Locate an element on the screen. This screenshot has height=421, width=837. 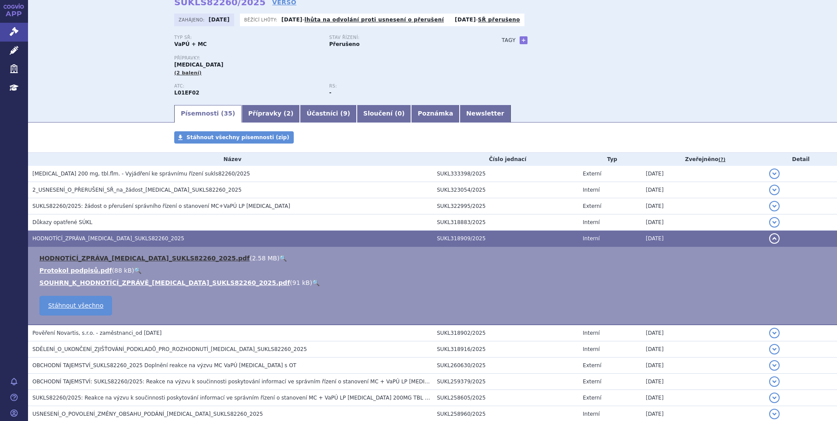
td: SUKL318909/2025 is located at coordinates (505, 239).